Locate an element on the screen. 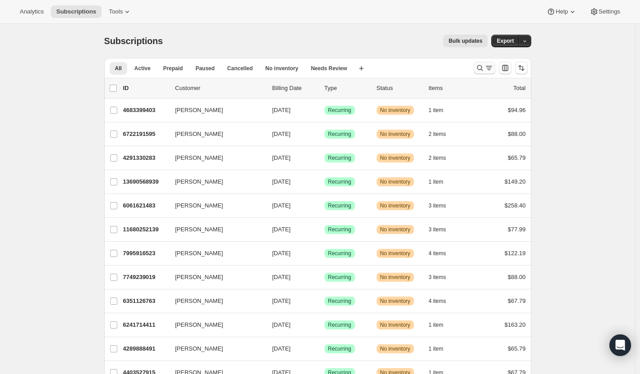  button: Export is located at coordinates (505, 41).